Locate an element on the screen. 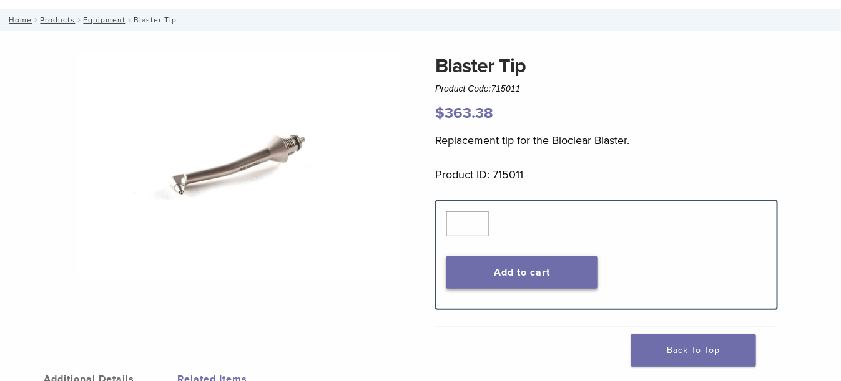 Image resolution: width=841 pixels, height=381 pixels. bdi: 363.38 is located at coordinates (464, 113).